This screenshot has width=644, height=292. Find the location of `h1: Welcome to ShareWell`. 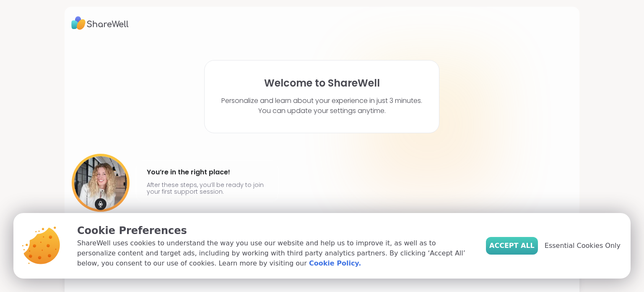

h1: Welcome to ShareWell is located at coordinates (322, 83).